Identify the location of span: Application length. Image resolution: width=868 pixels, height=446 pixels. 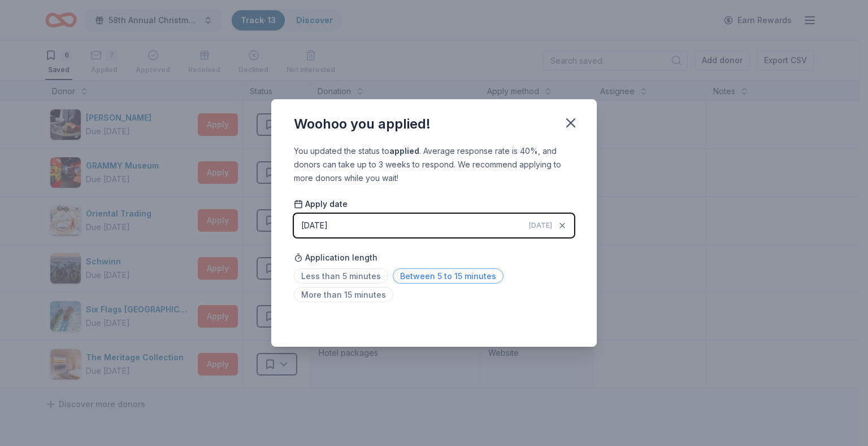
(336, 258).